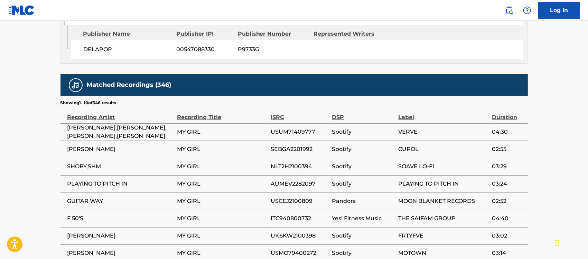 This screenshot has height=259, width=588. I want to click on span: SOAVE LO-FI, so click(443, 166).